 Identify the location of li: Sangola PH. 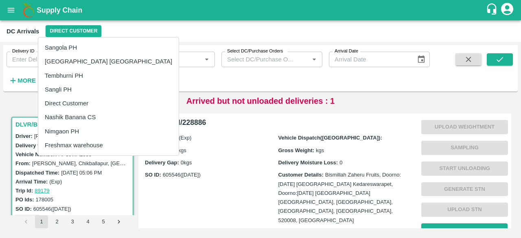
(108, 48).